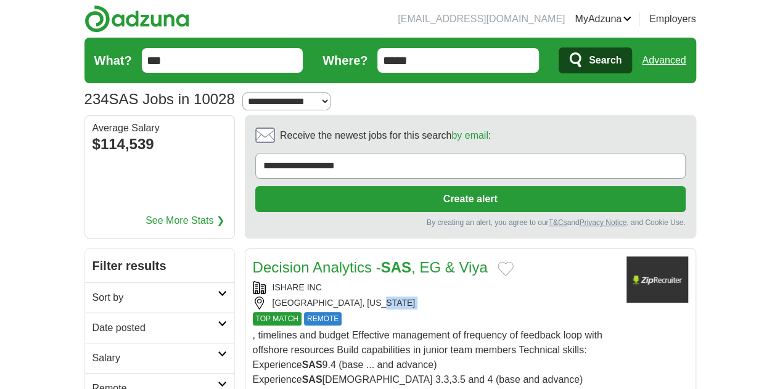  What do you see at coordinates (605, 60) in the screenshot?
I see `span: Search` at bounding box center [605, 60].